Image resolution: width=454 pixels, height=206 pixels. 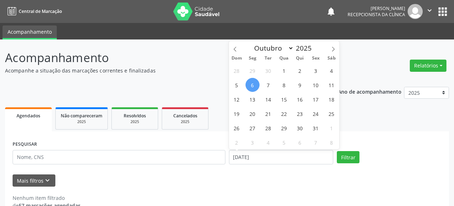 I want to click on span: Outubro 23, 2025, so click(x=300, y=114).